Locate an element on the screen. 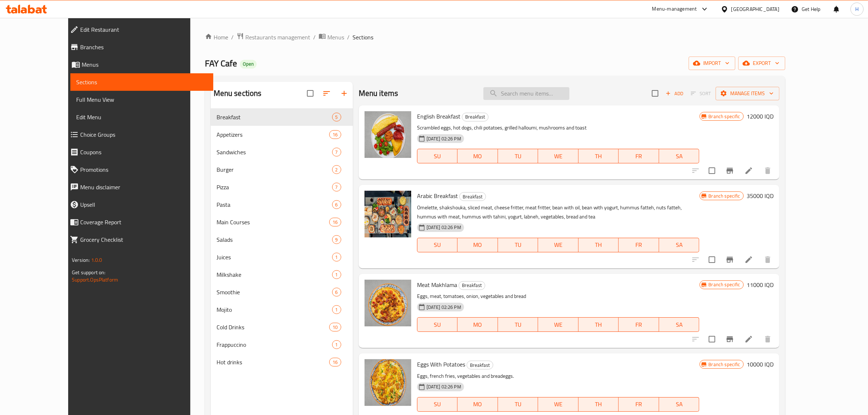 This screenshot has height=415, width=868. a: Coupons is located at coordinates (138, 152).